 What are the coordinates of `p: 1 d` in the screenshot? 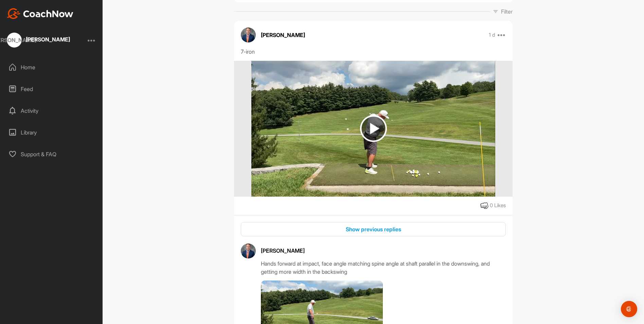 It's located at (492, 35).